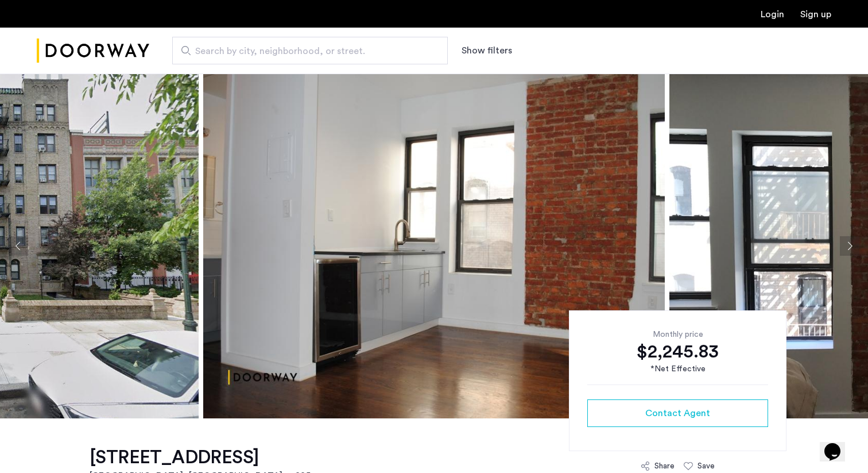 The width and height of the screenshot is (868, 473). I want to click on button: Next apartment, so click(850, 246).